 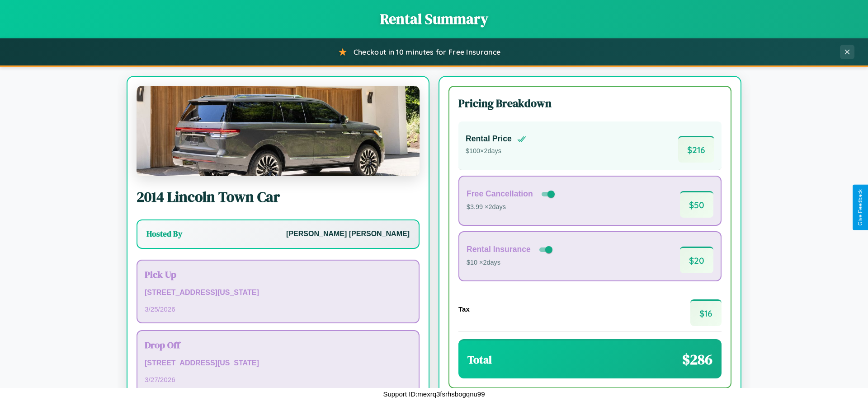 I want to click on h4: Free Cancellation, so click(x=499, y=194).